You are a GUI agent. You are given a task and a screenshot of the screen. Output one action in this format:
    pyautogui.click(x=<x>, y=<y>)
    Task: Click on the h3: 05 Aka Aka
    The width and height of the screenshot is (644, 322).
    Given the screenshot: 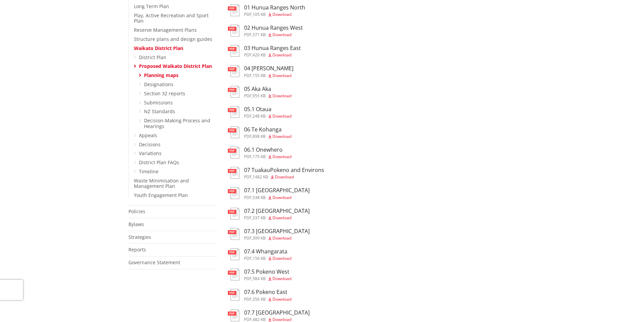 What is the action you would take?
    pyautogui.click(x=268, y=89)
    